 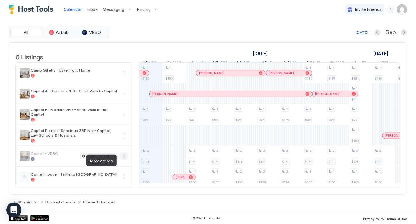 I want to click on button: VRBO, so click(x=92, y=32).